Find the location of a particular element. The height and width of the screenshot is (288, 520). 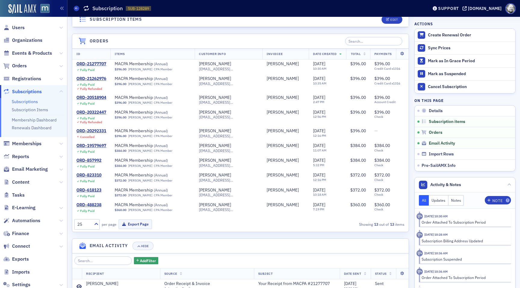

span: Total is located at coordinates (355, 54).